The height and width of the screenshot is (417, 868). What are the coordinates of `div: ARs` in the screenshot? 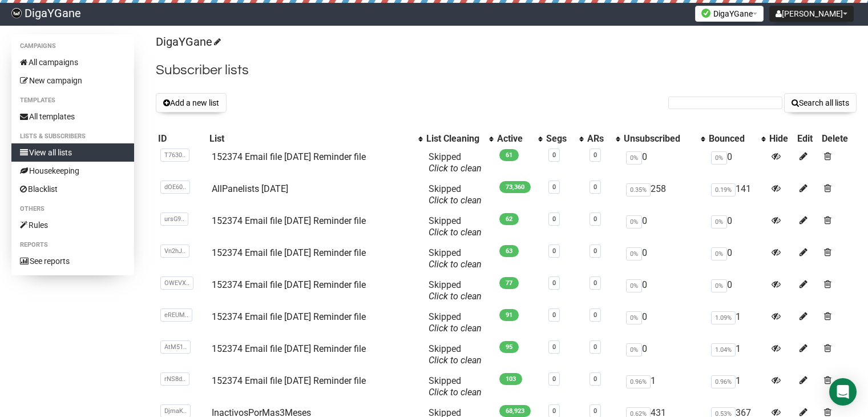 It's located at (599, 139).